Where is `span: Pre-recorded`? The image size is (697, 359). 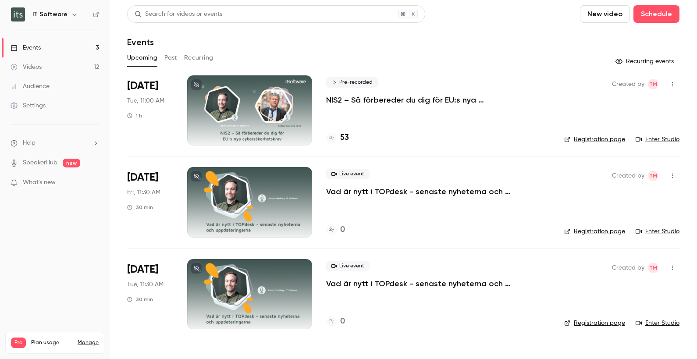 span: Pre-recorded is located at coordinates (352, 82).